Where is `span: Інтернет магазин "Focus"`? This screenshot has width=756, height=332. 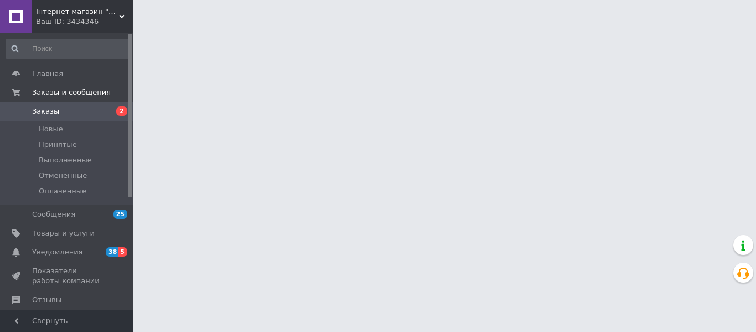
span: Інтернет магазин "Focus" is located at coordinates (78, 12).